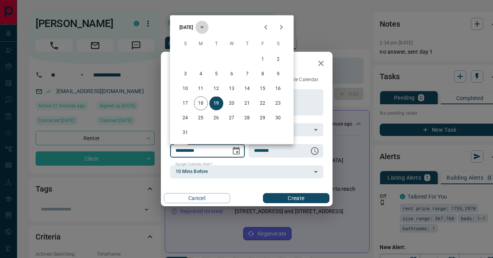  What do you see at coordinates (186, 104) in the screenshot?
I see `button: 17` at bounding box center [186, 104].